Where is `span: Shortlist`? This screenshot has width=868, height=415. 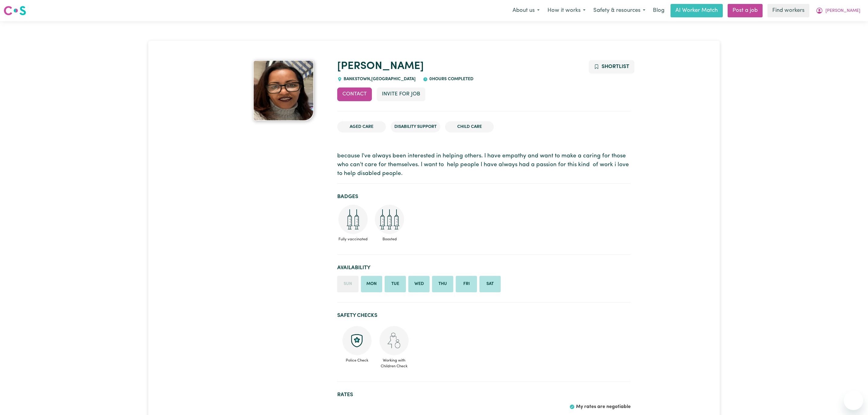
span: Shortlist is located at coordinates (615, 67).